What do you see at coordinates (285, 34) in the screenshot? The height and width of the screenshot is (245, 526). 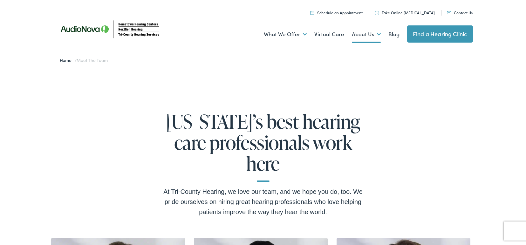 I see `a: What We Offer` at bounding box center [285, 34].